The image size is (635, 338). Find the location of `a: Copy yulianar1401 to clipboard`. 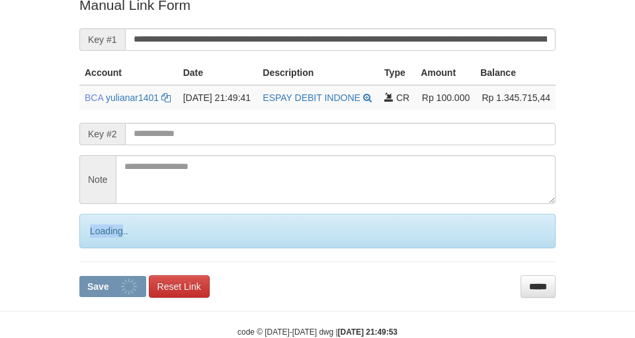

a: Copy yulianar1401 to clipboard is located at coordinates (166, 98).